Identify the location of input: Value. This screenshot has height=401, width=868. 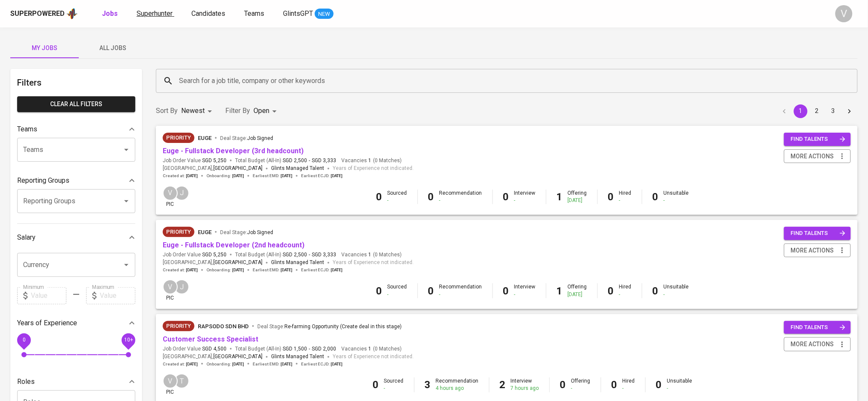
(48, 296).